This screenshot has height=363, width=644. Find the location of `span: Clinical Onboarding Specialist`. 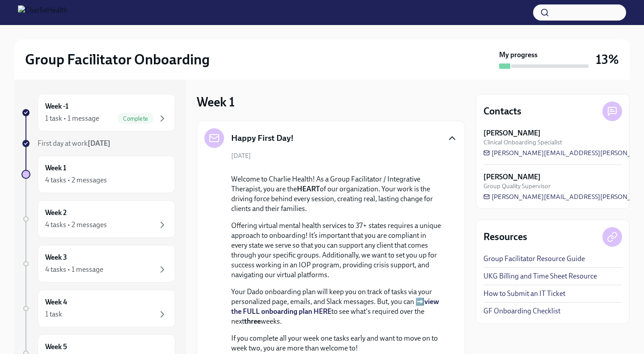

span: Clinical Onboarding Specialist is located at coordinates (523, 142).